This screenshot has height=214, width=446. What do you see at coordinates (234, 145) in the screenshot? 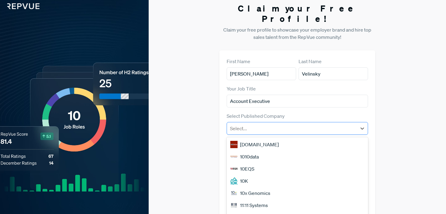
I see `img: 1000Bulbs.com` at bounding box center [234, 145].